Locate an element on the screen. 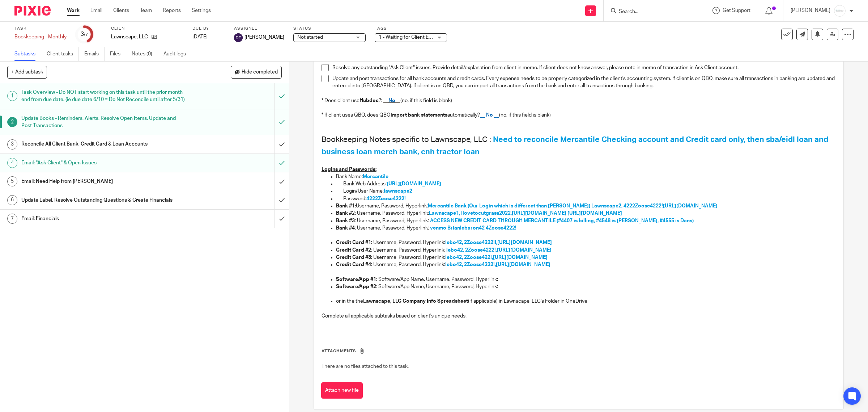 The image size is (868, 412). p: Bank Name: is located at coordinates (585, 176).